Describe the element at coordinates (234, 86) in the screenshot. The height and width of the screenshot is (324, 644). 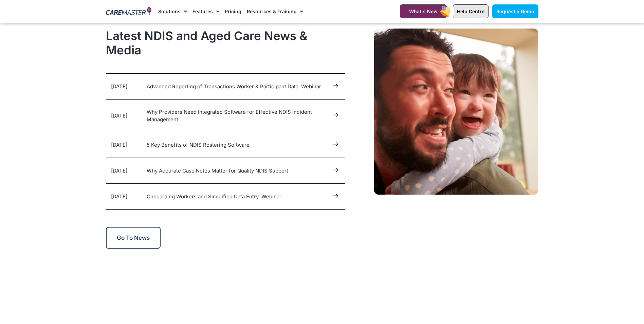
I see `a: Advanced Reporting of Transactions Worker & Participant Data: Webinar` at that location.